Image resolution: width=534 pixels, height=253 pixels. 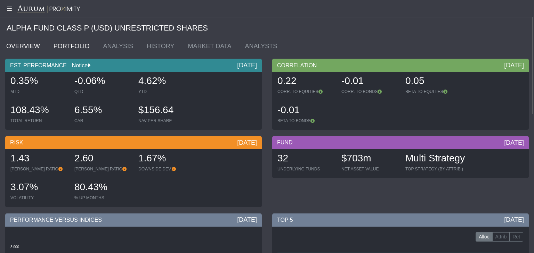 I want to click on div: Notice, so click(x=79, y=66).